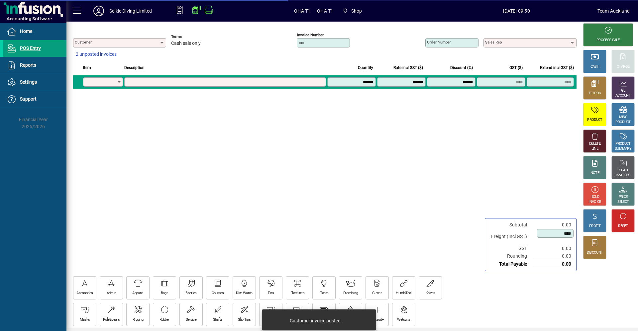 The width and height of the screenshot is (638, 331). I want to click on div: PROCESS SALE, so click(608, 40).